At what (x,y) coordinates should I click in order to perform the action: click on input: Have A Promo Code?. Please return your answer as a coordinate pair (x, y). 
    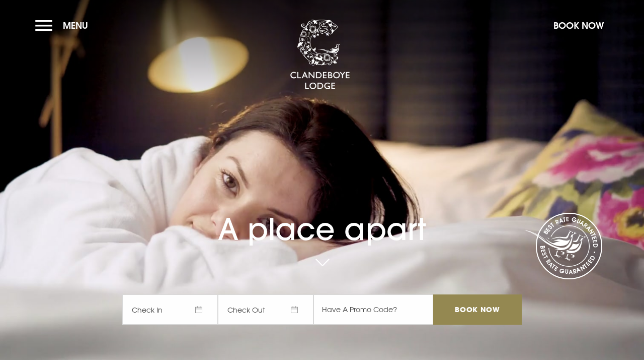
    Looking at the image, I should click on (373, 309).